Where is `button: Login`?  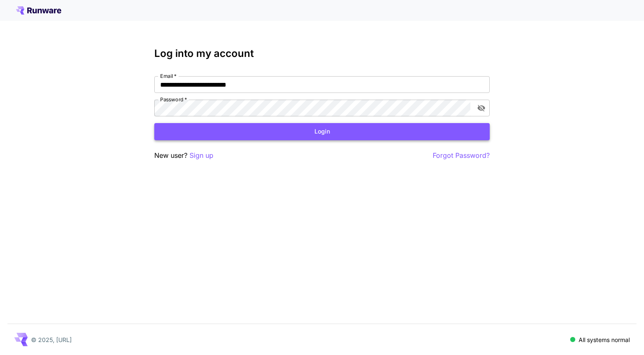
button: Login is located at coordinates (322, 132).